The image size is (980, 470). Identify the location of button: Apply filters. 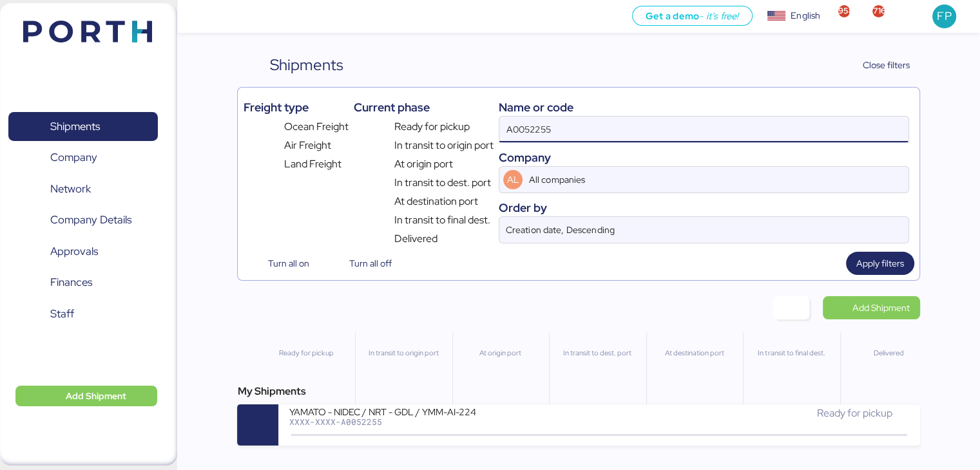
(880, 264).